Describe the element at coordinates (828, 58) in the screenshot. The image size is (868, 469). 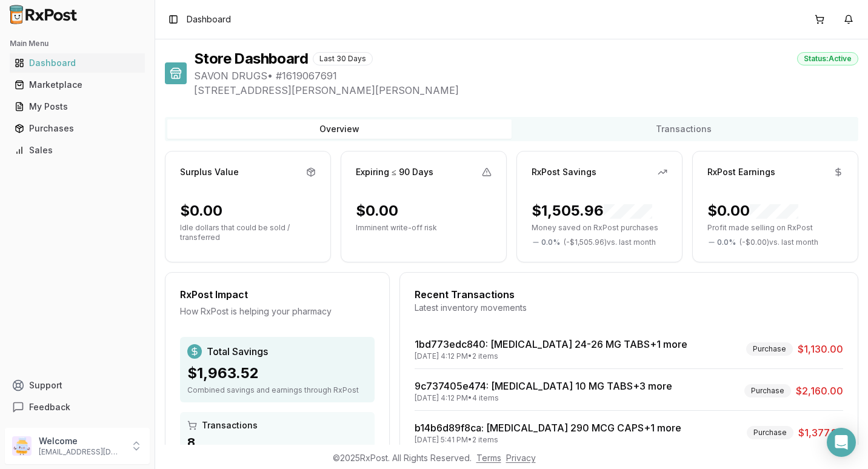
I see `div: Status: Active` at that location.